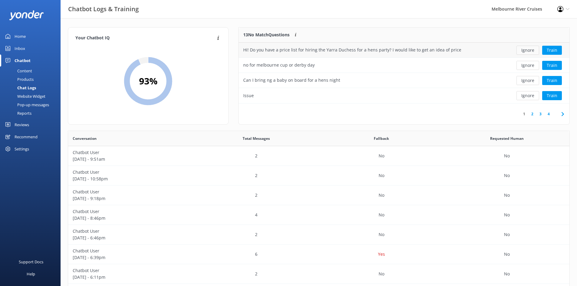  Describe the element at coordinates (22, 125) in the screenshot. I see `div: Reviews` at that location.